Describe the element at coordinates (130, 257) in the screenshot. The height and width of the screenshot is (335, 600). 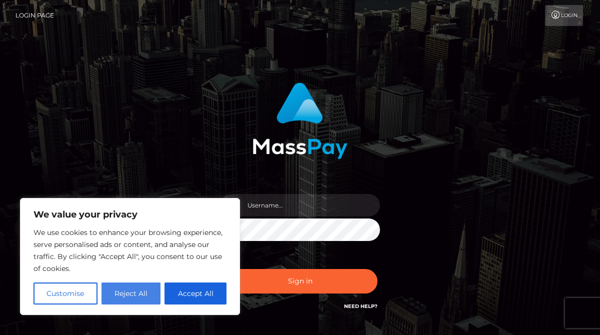
I see `div: We value your privacy` at that location.